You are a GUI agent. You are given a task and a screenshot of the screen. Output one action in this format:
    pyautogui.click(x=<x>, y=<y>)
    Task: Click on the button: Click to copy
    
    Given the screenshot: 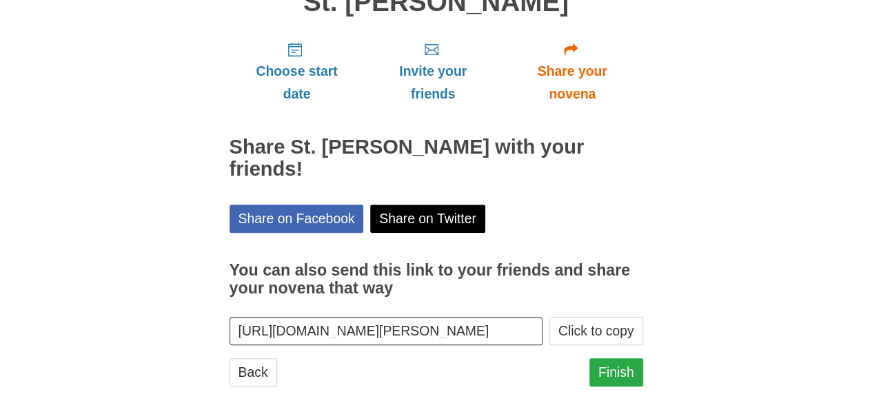 What is the action you would take?
    pyautogui.click(x=596, y=331)
    